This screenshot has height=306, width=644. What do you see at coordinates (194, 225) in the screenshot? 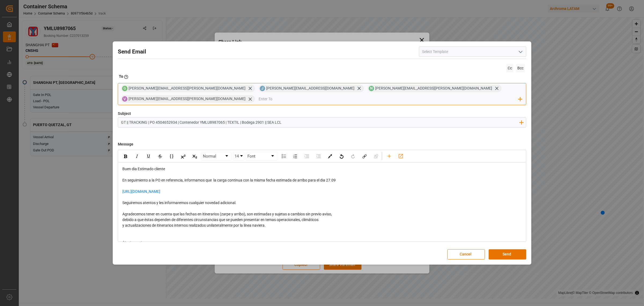
I see `span: y actualizaciones de itinerarios internos realizados unilateralmente por la línea naviera.` at bounding box center [194, 225].